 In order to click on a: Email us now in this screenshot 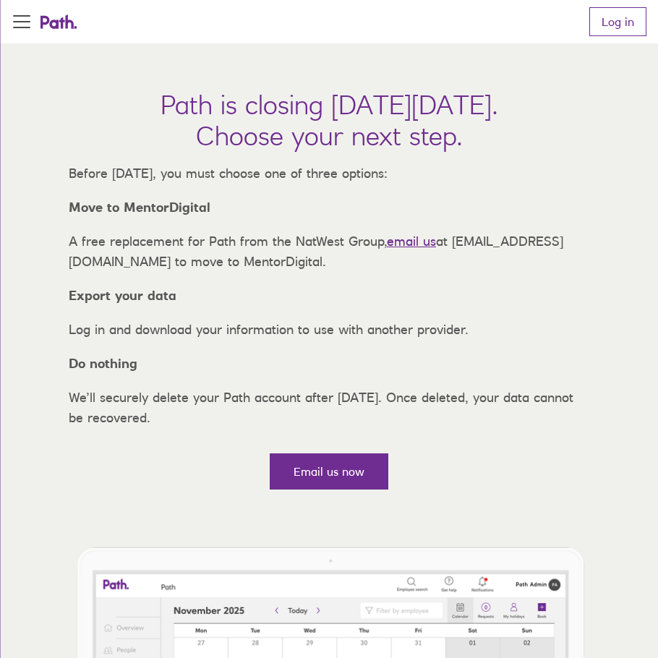, I will do `click(329, 471)`.